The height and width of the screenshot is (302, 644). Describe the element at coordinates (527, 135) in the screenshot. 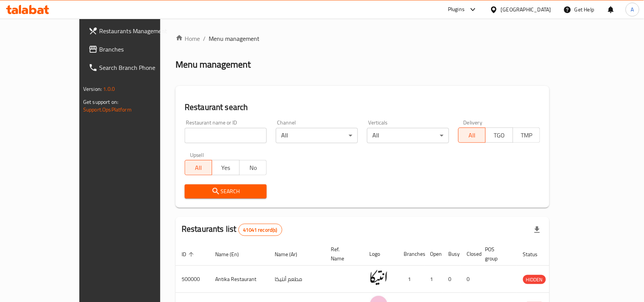

I see `button: TMP` at that location.